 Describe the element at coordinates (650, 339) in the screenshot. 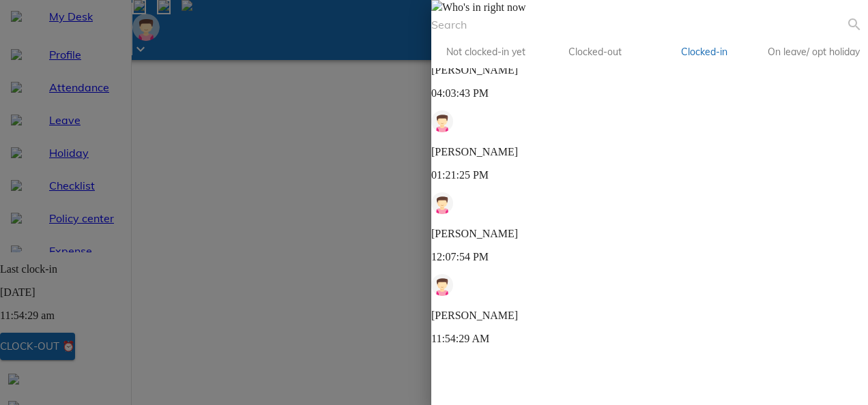

I see `p: 11:54:29 AM` at that location.